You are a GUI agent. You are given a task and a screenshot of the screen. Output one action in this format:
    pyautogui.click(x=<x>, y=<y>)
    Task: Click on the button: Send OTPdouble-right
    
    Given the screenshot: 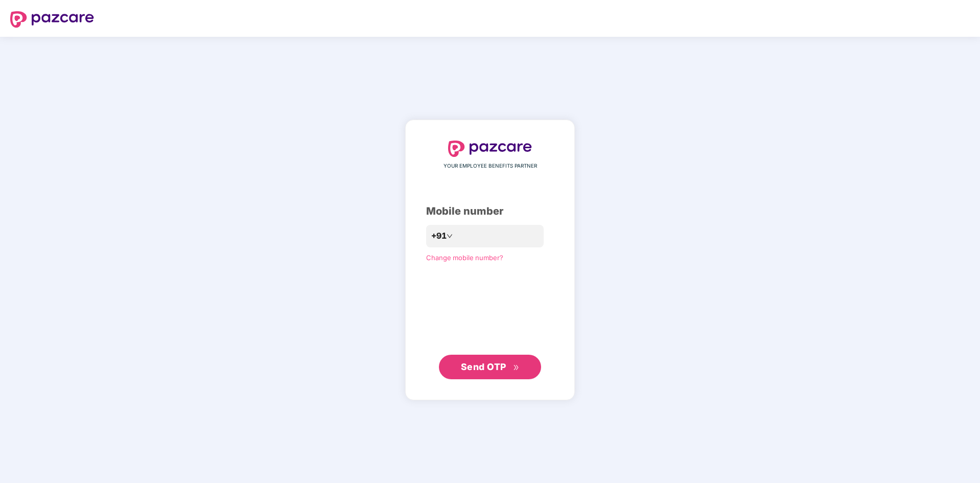 What is the action you would take?
    pyautogui.click(x=490, y=367)
    